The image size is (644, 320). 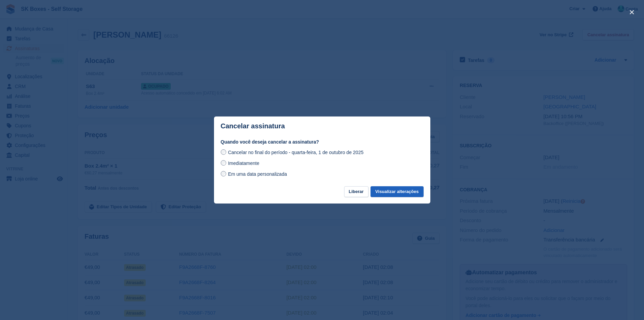 What do you see at coordinates (224, 174) in the screenshot?
I see `input: Em uma data personalizada` at bounding box center [224, 174].